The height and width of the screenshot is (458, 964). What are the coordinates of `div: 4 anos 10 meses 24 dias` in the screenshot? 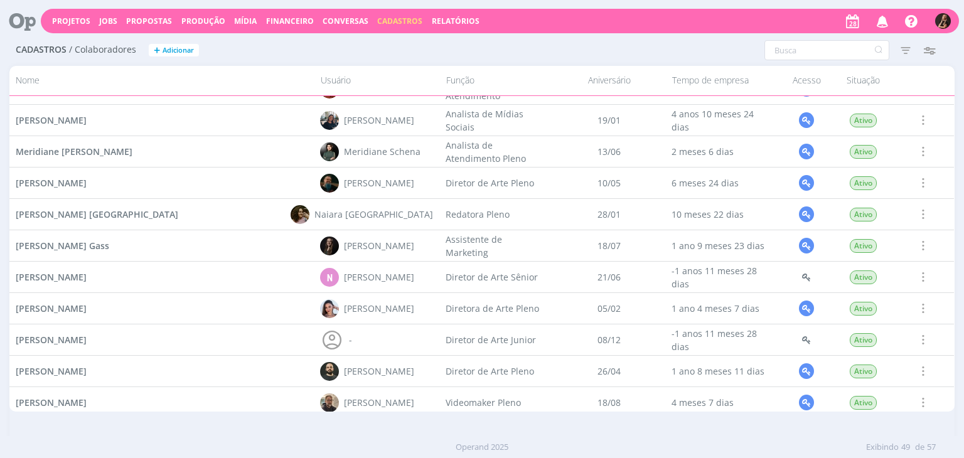 It's located at (723, 120).